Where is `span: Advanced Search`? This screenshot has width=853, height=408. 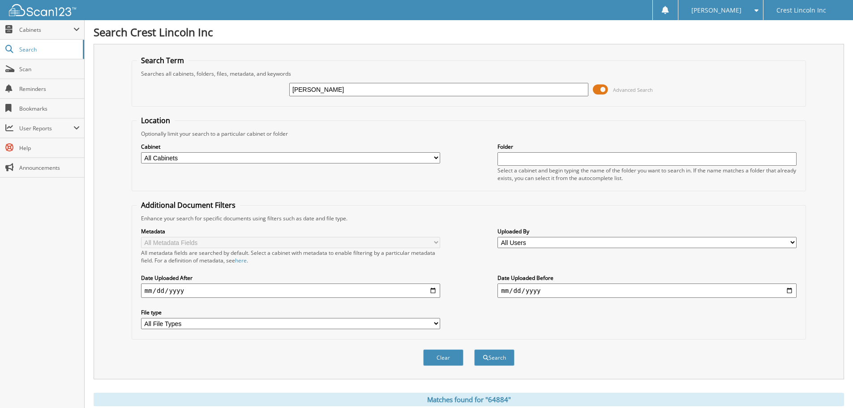
span: Advanced Search is located at coordinates (633, 90).